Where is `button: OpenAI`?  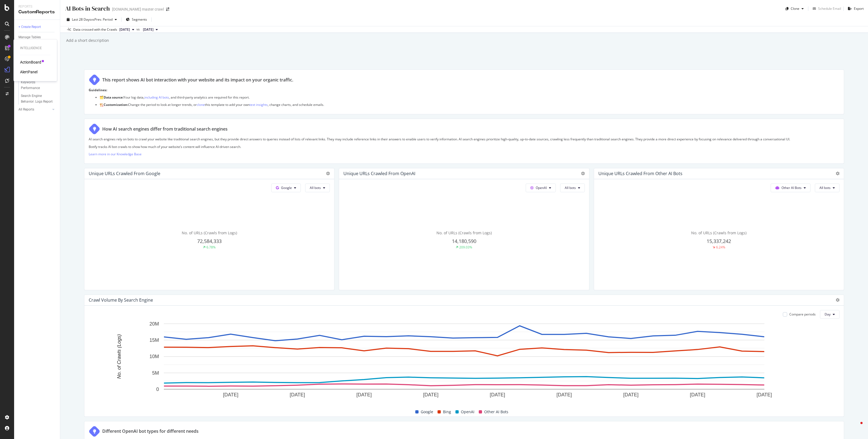
button: OpenAI is located at coordinates (541, 188).